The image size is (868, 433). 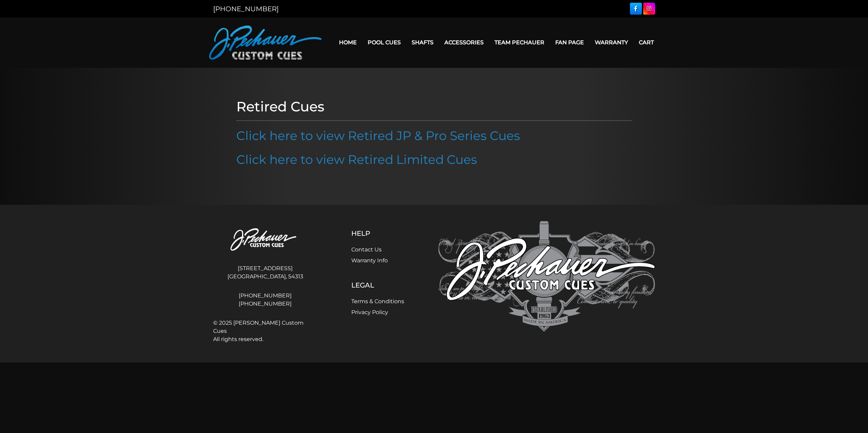 What do you see at coordinates (384, 42) in the screenshot?
I see `a: Pool Cues` at bounding box center [384, 42].